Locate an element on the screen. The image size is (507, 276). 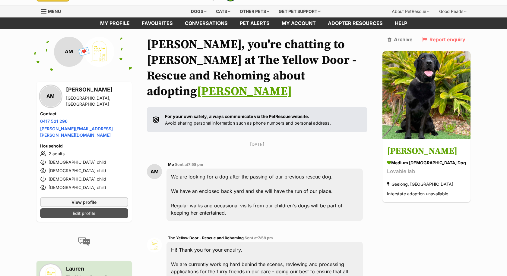
div: Good Reads is located at coordinates (452, 11).